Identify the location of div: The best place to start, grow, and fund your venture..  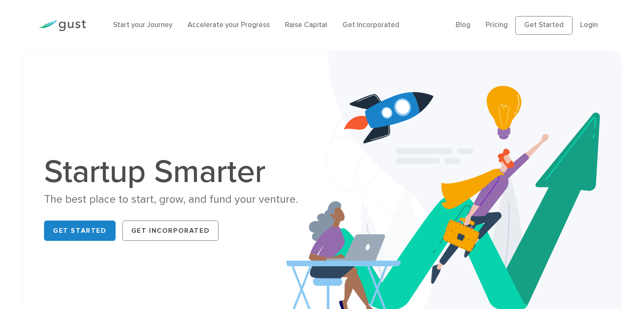
(180, 199).